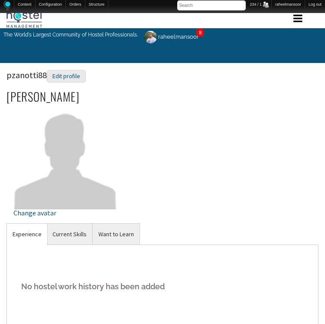  I want to click on div: Change avatar, so click(66, 213).